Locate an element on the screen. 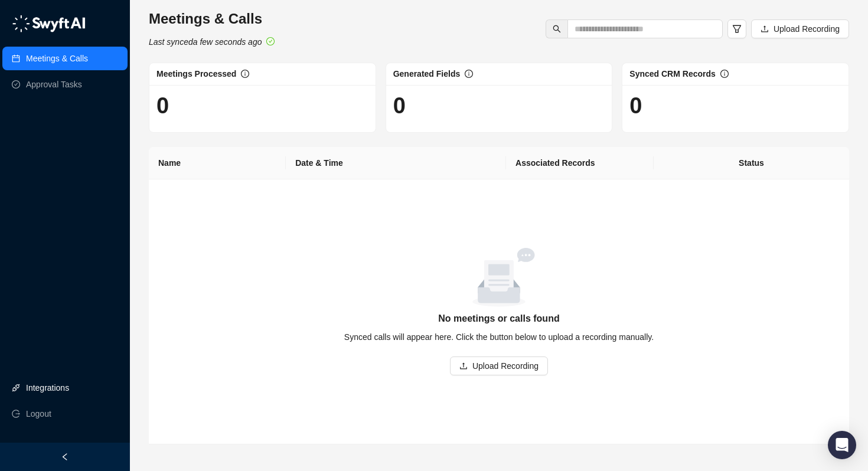 The image size is (868, 471). th: Date & Time is located at coordinates (395, 163).